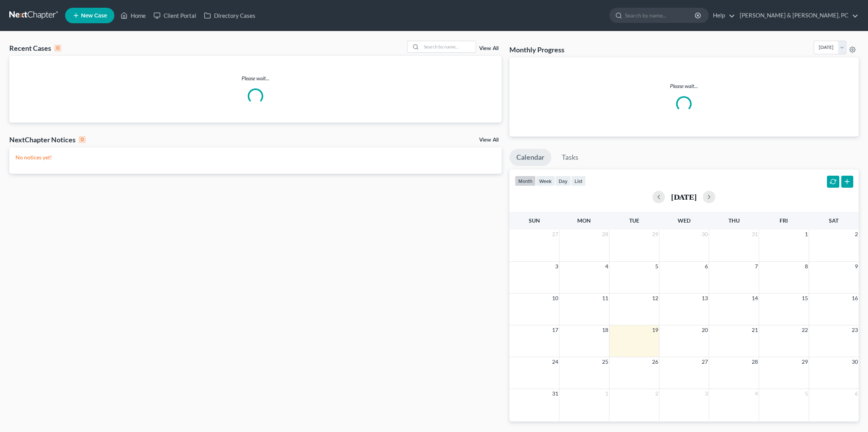 The height and width of the screenshot is (432, 868). What do you see at coordinates (555, 330) in the screenshot?
I see `span: 17` at bounding box center [555, 330].